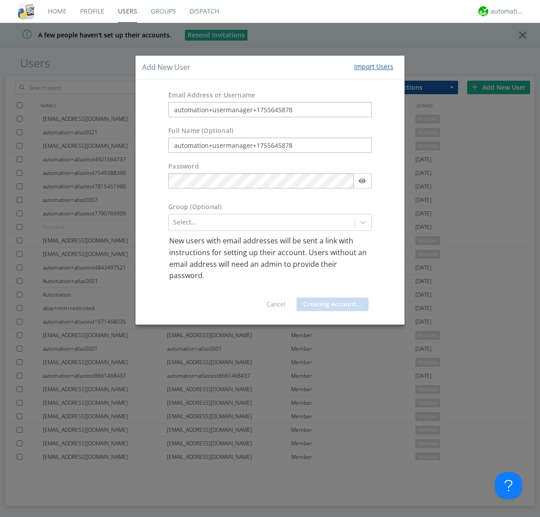 Image resolution: width=540 pixels, height=517 pixels. What do you see at coordinates (184, 167) in the screenshot?
I see `label: Password` at bounding box center [184, 167].